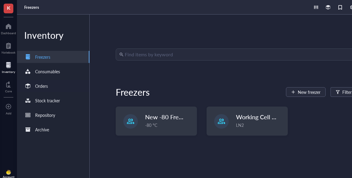  Describe the element at coordinates (8, 91) in the screenshot. I see `div: Core` at that location.